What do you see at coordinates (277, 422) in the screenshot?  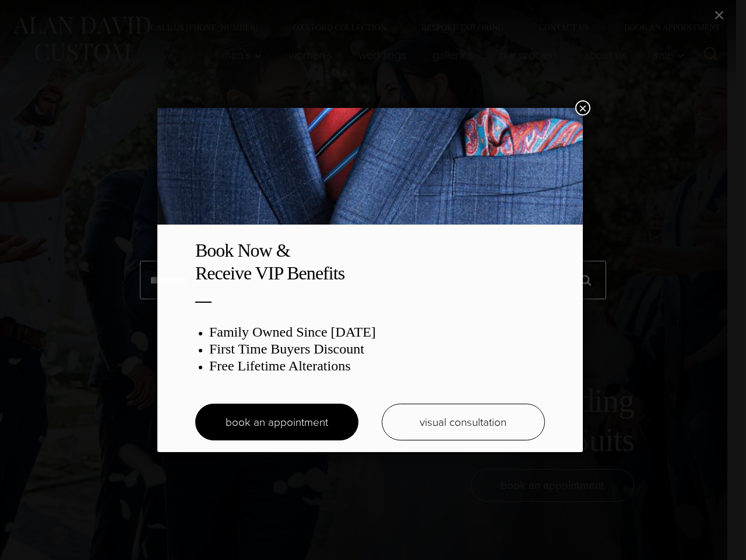 I see `a: book an appointment` at bounding box center [277, 422].